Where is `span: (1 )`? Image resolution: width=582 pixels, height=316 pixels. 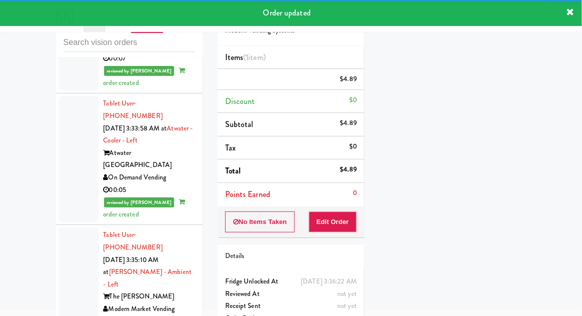 span: (1 ) is located at coordinates (254, 57).